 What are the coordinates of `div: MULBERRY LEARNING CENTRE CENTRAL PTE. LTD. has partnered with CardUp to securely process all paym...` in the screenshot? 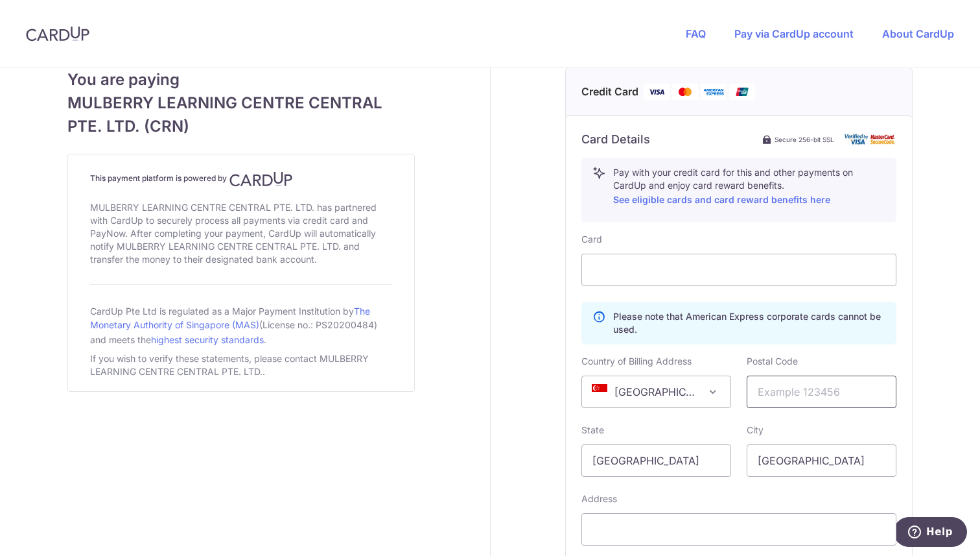 It's located at (241, 233).